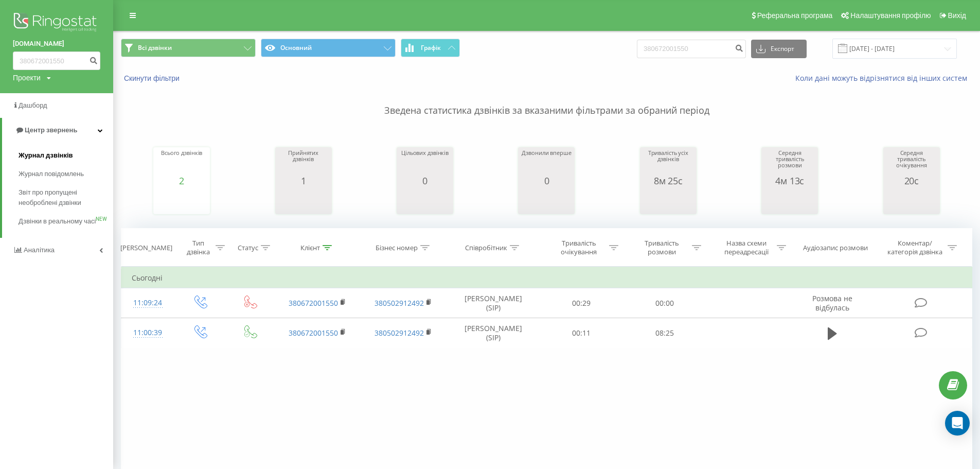  What do you see at coordinates (579, 247) in the screenshot?
I see `div: Тривалість очікування` at bounding box center [579, 247].